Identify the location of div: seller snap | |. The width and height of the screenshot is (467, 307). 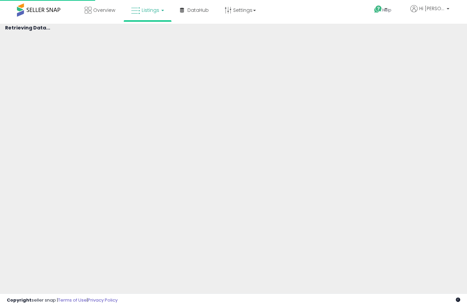
(62, 301).